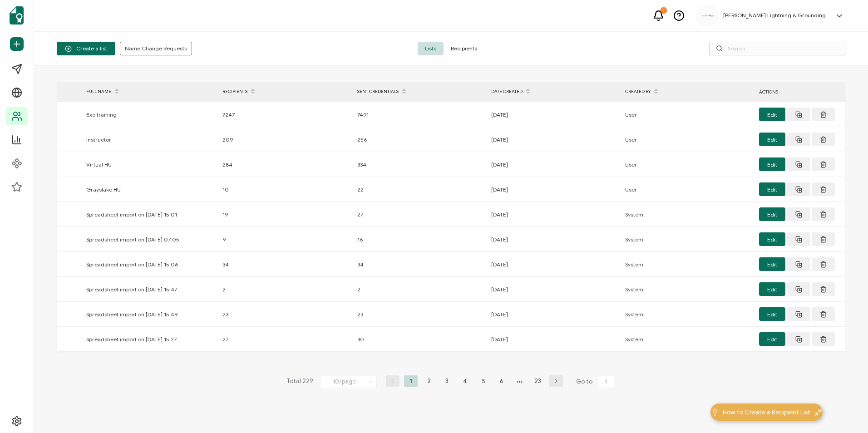 The image size is (868, 433). Describe the element at coordinates (420, 91) in the screenshot. I see `div: SENT CREDENTIALS` at that location.